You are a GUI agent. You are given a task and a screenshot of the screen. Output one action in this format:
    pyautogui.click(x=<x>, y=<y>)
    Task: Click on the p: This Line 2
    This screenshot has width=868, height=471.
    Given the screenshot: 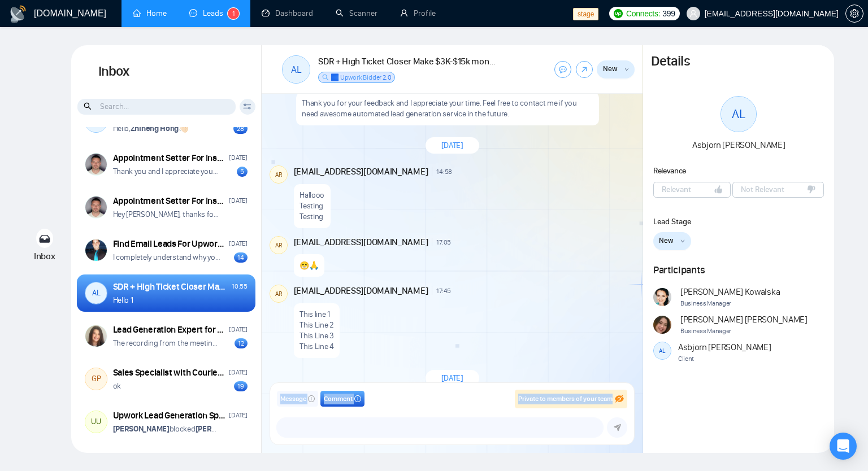 What is the action you would take?
    pyautogui.click(x=317, y=325)
    